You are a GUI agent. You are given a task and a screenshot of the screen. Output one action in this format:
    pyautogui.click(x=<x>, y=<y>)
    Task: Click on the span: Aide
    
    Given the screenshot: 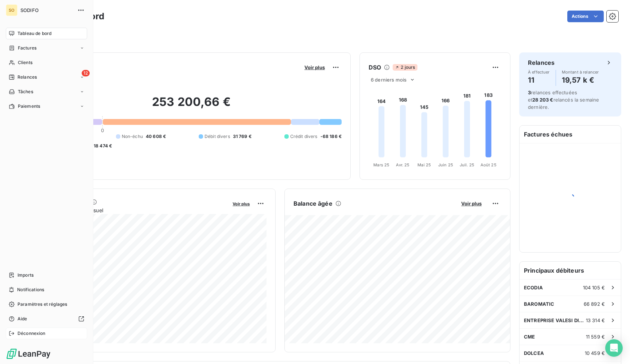 What is the action you would take?
    pyautogui.click(x=23, y=319)
    